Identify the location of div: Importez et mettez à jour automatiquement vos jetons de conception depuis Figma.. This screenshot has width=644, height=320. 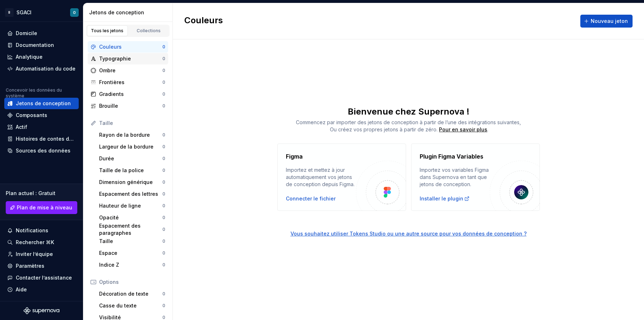
(321, 177).